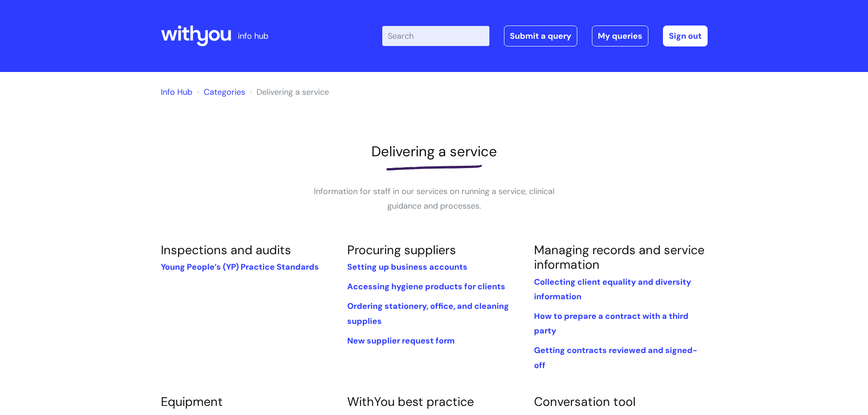 This screenshot has height=415, width=868. I want to click on a: New supplier request form, so click(401, 340).